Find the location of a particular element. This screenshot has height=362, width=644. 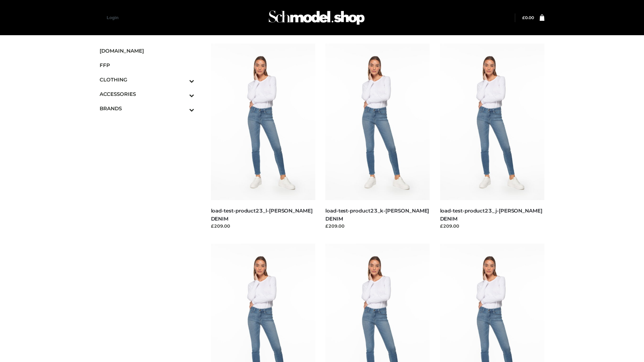

a: ACCESSORIESToggle Submenu is located at coordinates (147, 94).